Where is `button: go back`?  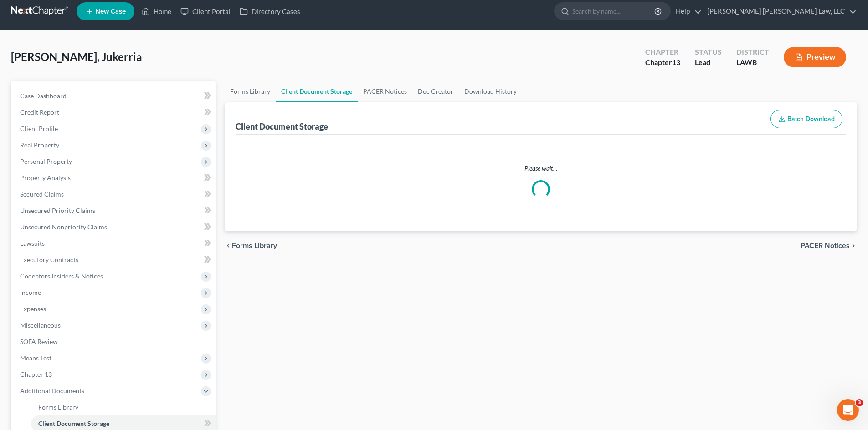
button: go back is located at coordinates (14, 12).